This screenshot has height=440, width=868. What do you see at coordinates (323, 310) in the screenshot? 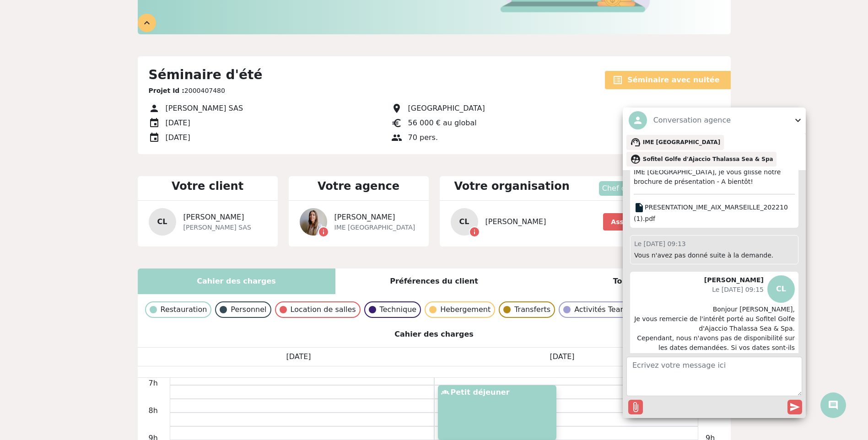
I see `p: Location de salles` at bounding box center [323, 310].